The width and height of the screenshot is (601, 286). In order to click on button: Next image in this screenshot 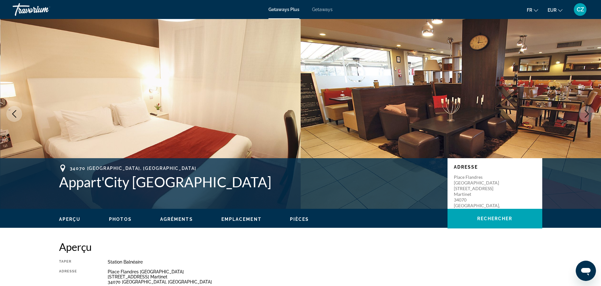, I will do `click(587, 114)`.